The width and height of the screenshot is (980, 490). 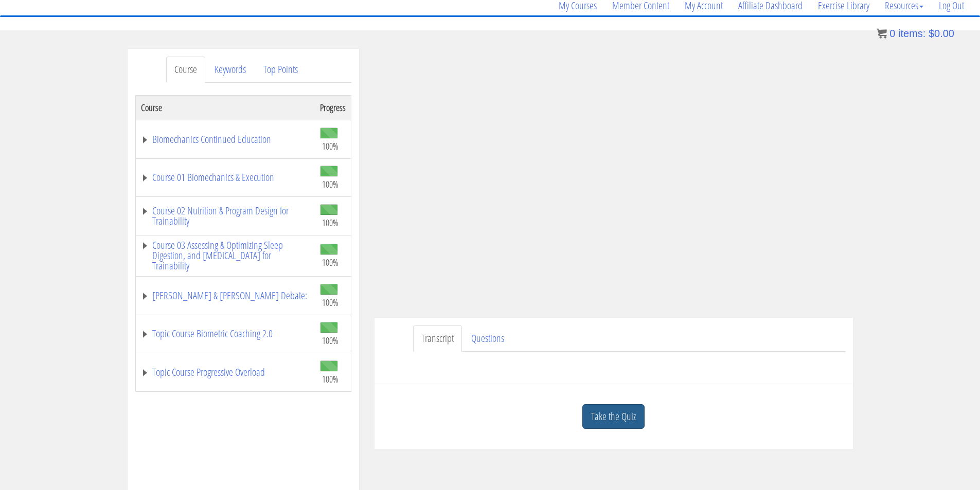 What do you see at coordinates (487, 338) in the screenshot?
I see `a: Questions` at bounding box center [487, 338].